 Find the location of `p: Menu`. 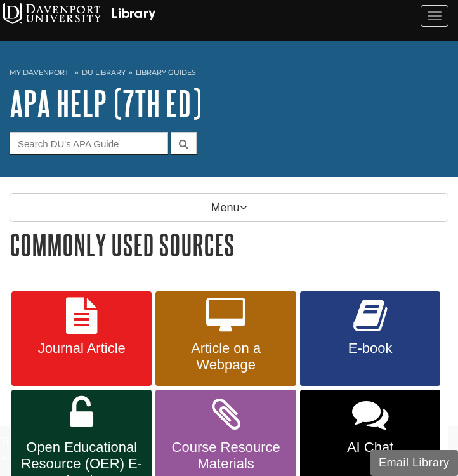

p: Menu is located at coordinates (229, 207).